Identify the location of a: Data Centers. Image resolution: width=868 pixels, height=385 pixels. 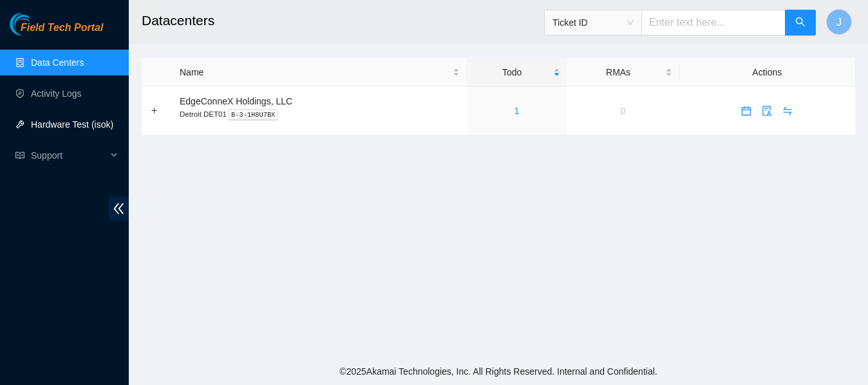
(57, 63).